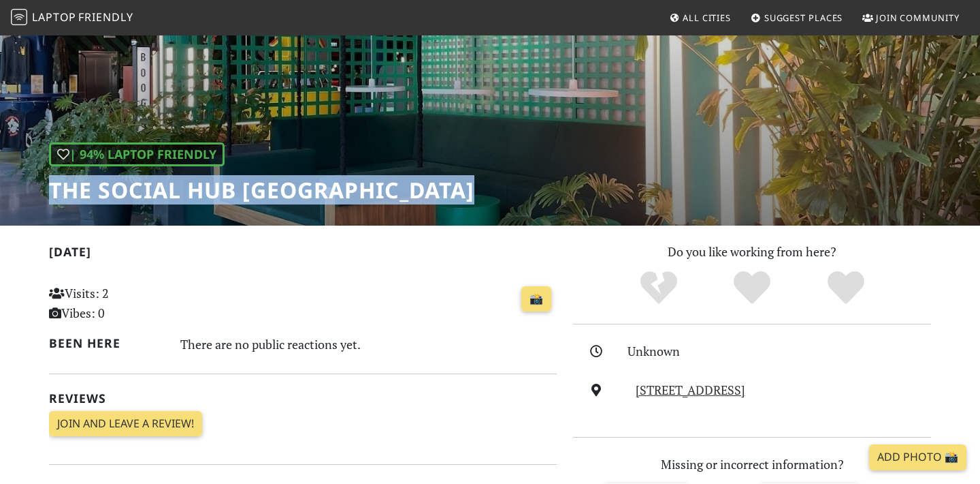 The height and width of the screenshot is (484, 980). I want to click on h2: Been here, so click(107, 343).